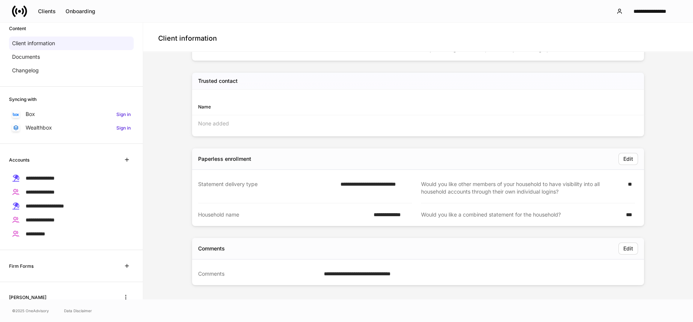 Image resolution: width=693 pixels, height=322 pixels. What do you see at coordinates (47, 11) in the screenshot?
I see `div: Clients` at bounding box center [47, 11].